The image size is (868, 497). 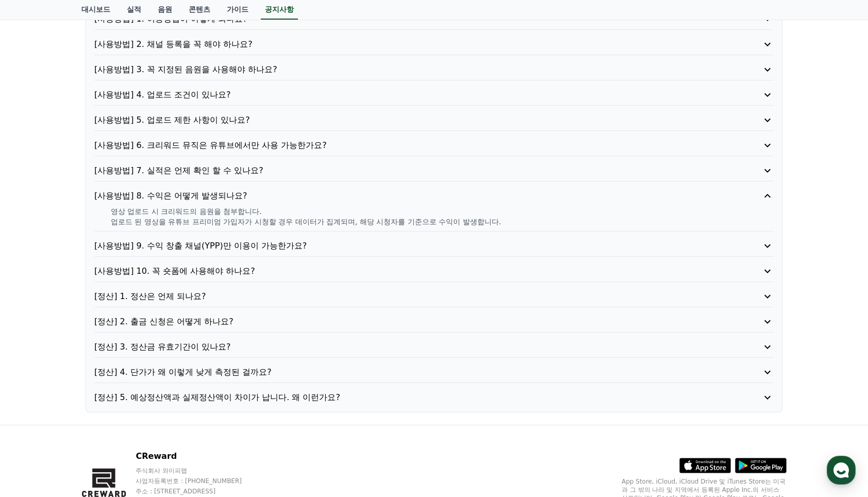 I want to click on p: [정산] 2. 출금 신청은 어떻게 하나요?, so click(x=407, y=322).